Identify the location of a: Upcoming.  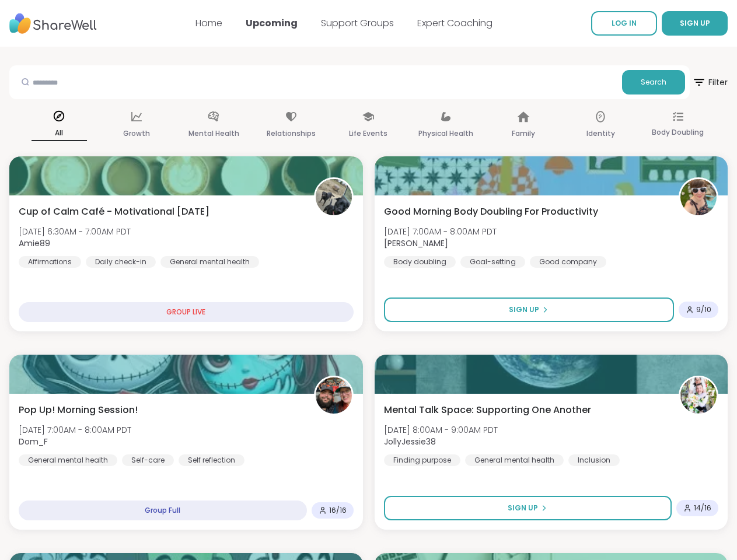
(271, 23).